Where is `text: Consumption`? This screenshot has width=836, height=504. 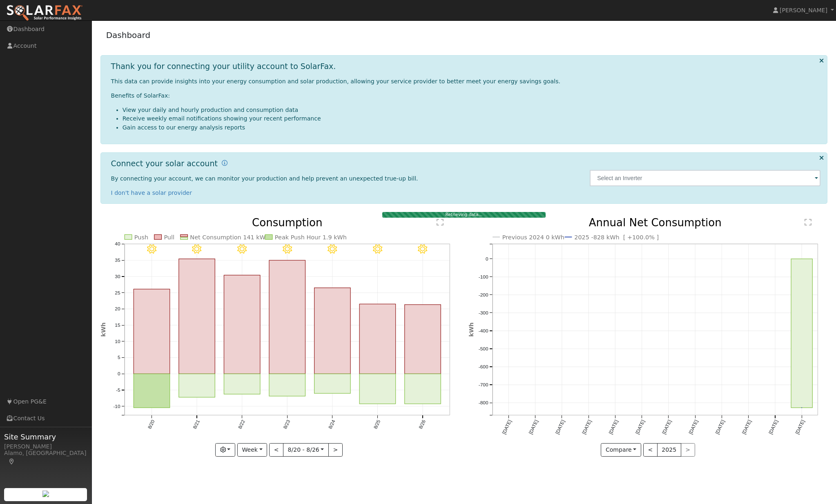 text: Consumption is located at coordinates (287, 223).